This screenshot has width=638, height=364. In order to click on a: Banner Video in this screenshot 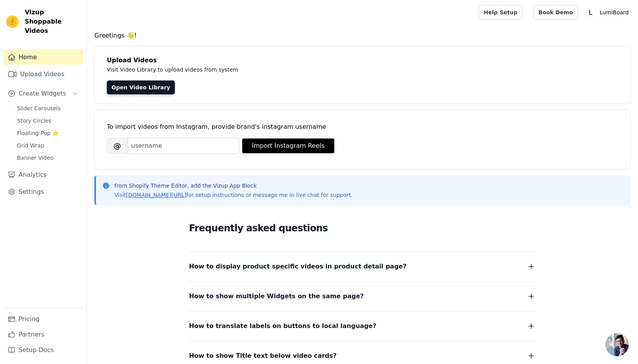, I will do `click(48, 158)`.